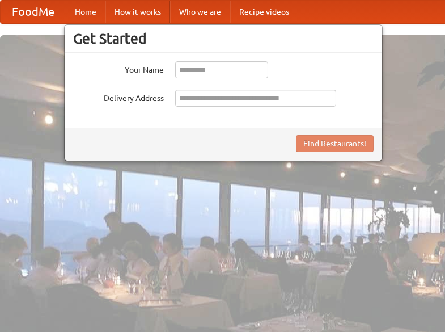 Image resolution: width=445 pixels, height=332 pixels. What do you see at coordinates (86, 12) in the screenshot?
I see `a: Home` at bounding box center [86, 12].